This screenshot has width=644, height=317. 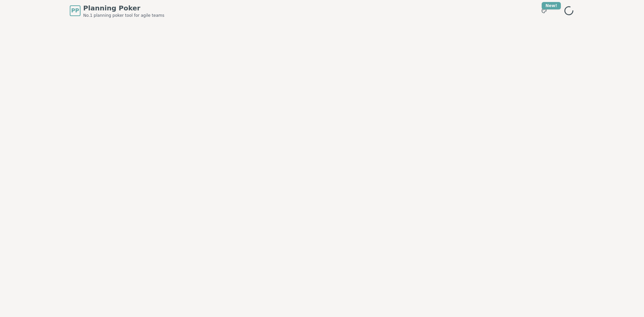 What do you see at coordinates (75, 11) in the screenshot?
I see `span: PP` at bounding box center [75, 11].